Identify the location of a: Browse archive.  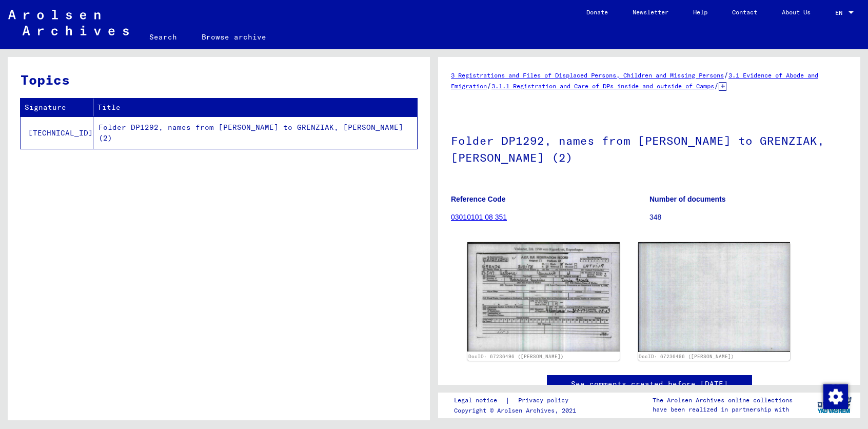
(234, 37).